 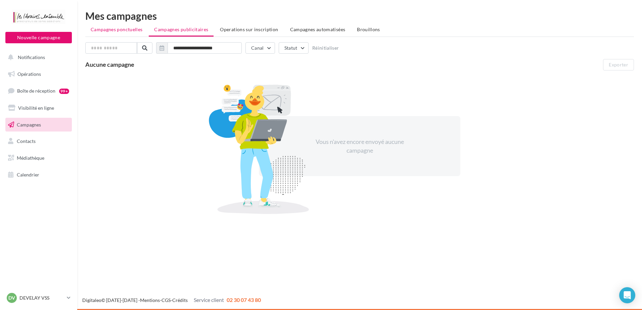 I want to click on a: Calendrier, so click(x=39, y=175).